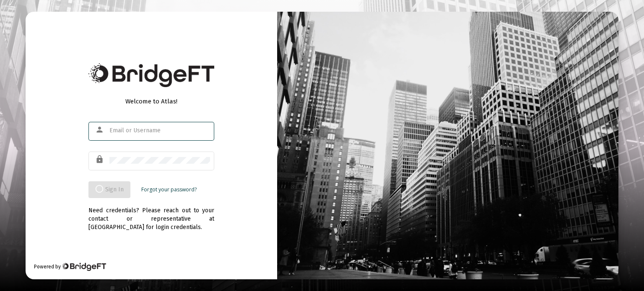 The image size is (644, 291). I want to click on span: Sign In, so click(110, 189).